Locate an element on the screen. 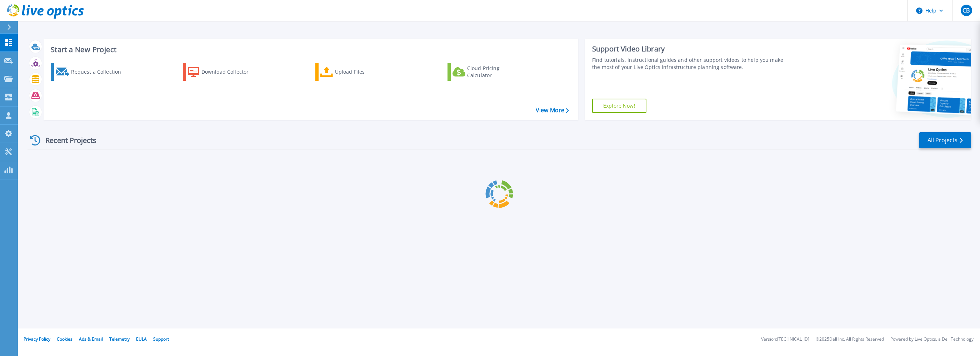 The image size is (980, 356). a: Ads & Email is located at coordinates (91, 339).